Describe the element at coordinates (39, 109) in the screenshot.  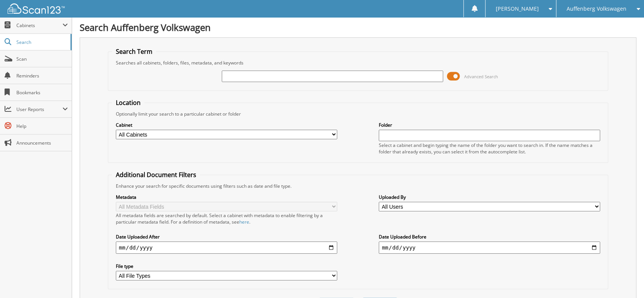
I see `span: User Reports` at that location.